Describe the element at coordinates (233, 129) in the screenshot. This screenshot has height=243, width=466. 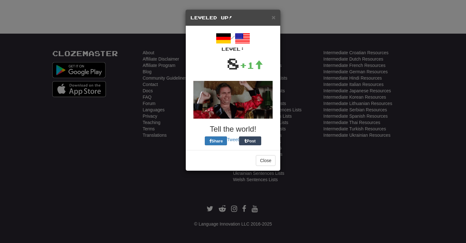
I see `h3: Tell the world!` at that location.